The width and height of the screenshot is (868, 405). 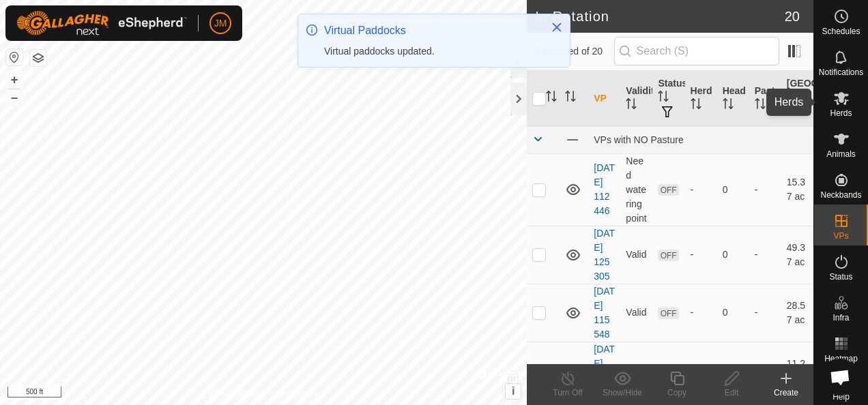 I want to click on div: Copy, so click(x=677, y=393).